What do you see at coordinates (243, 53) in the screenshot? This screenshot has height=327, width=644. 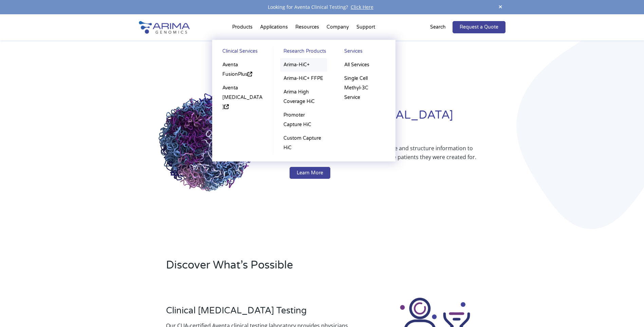 I see `a: Clinical Services` at bounding box center [243, 53].